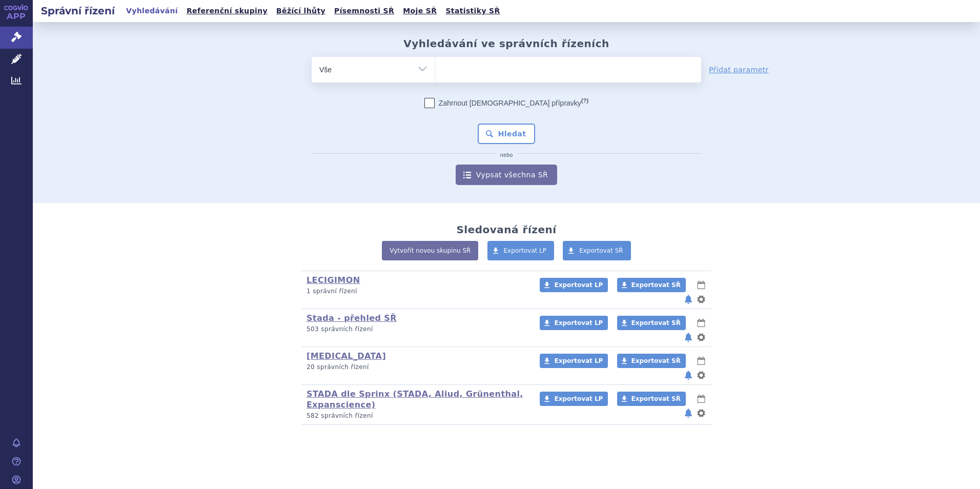 The height and width of the screenshot is (489, 980). What do you see at coordinates (151, 11) in the screenshot?
I see `a: Vyhledávání` at bounding box center [151, 11].